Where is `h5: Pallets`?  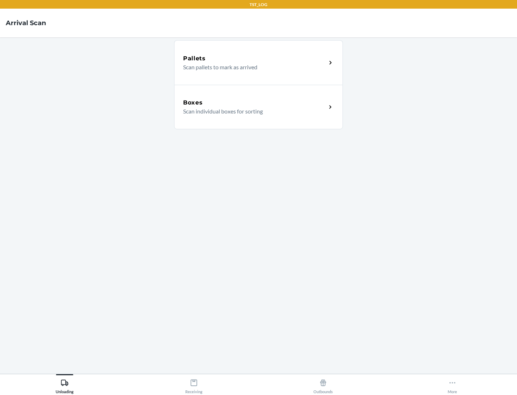 h5: Pallets is located at coordinates (194, 59).